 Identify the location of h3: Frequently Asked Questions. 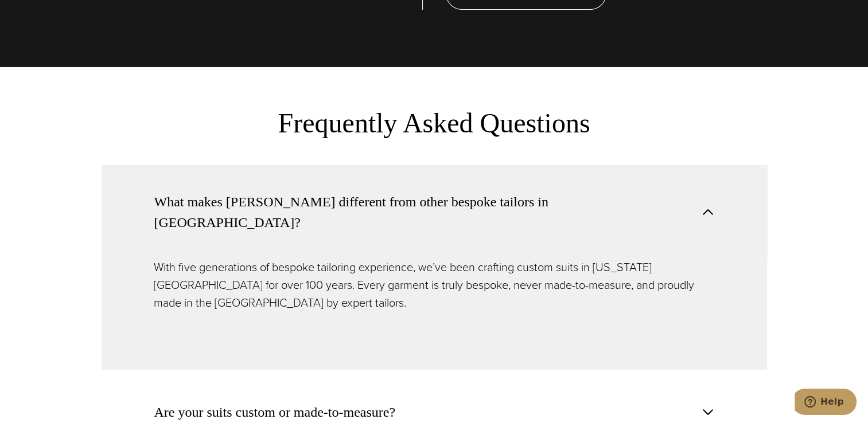
(434, 123).